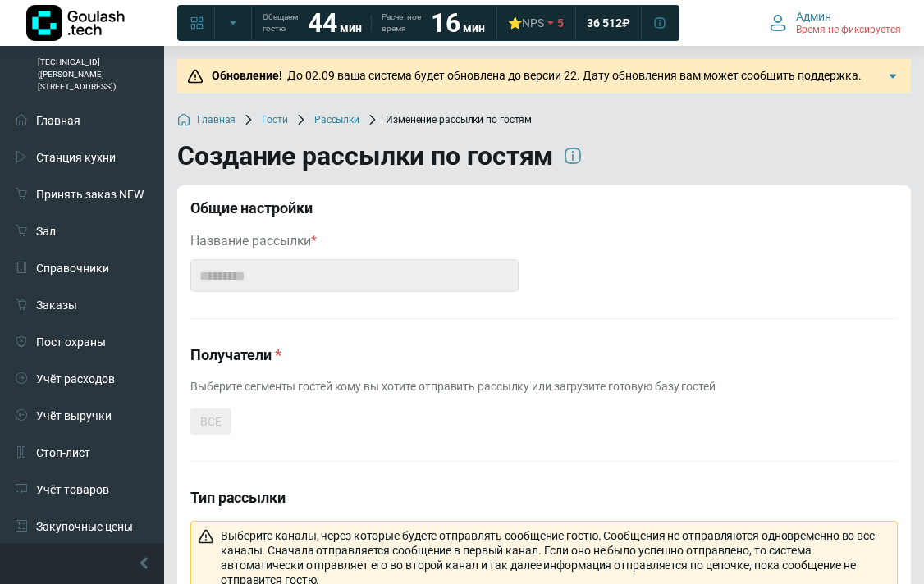 This screenshot has width=924, height=584. I want to click on span: Расчетное время, so click(402, 23).